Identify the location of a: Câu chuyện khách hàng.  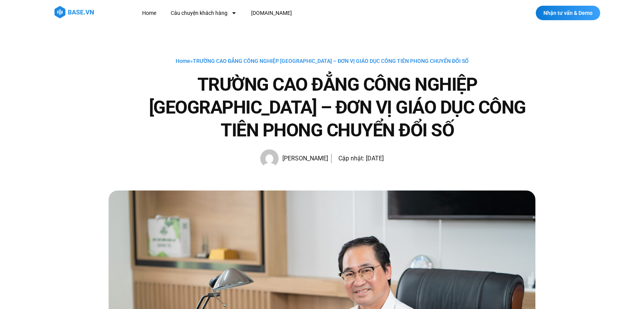
(204, 13).